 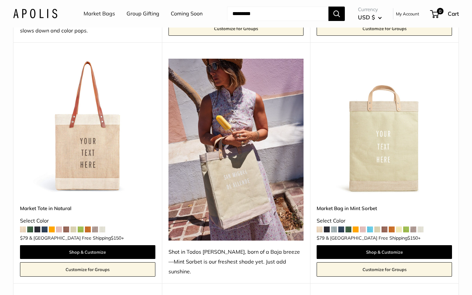 I want to click on span: Currency, so click(x=370, y=10).